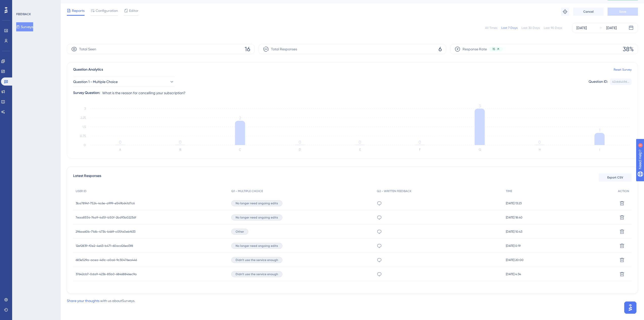 This screenshot has width=644, height=320. Describe the element at coordinates (81, 191) in the screenshot. I see `span: USER ID` at that location.